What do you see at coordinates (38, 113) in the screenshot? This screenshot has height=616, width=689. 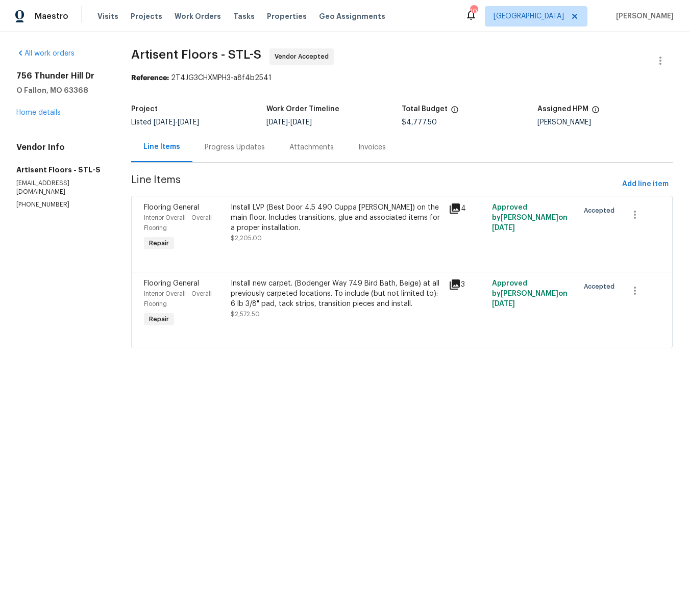 I see `a: Home details` at bounding box center [38, 113].